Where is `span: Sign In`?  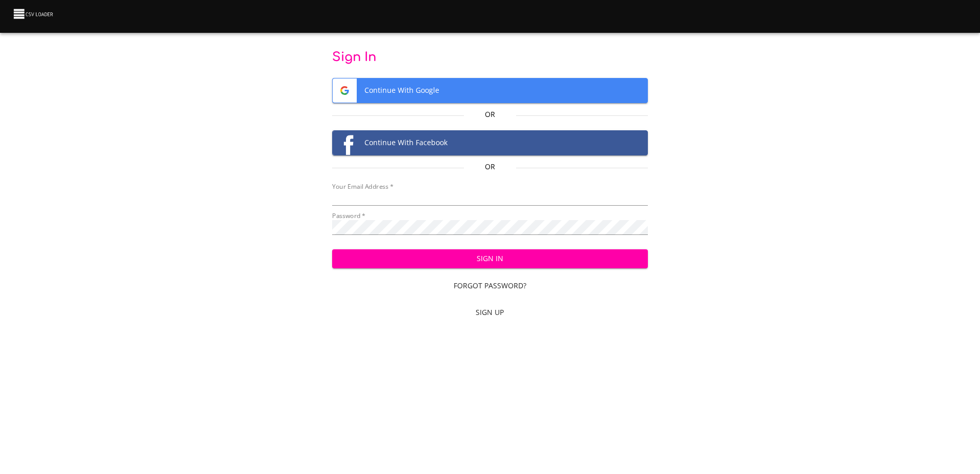
span: Sign In is located at coordinates (490, 259).